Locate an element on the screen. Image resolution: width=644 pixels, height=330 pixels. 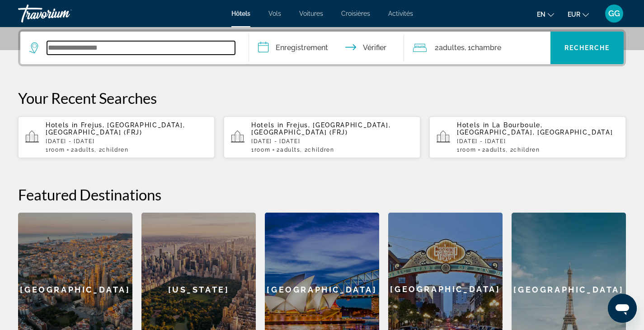
font: Activités is located at coordinates (400, 13).